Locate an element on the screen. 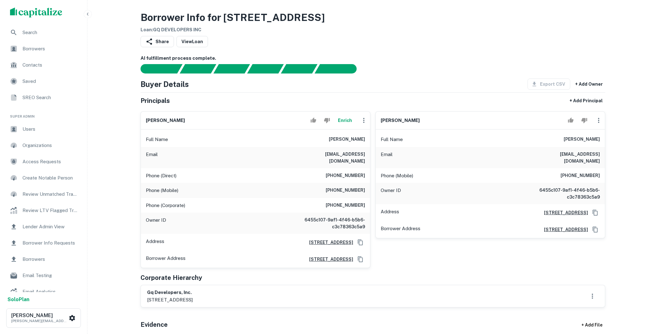 This screenshot has width=658, height=334. h4: Buyer Details is located at coordinates (165, 84).